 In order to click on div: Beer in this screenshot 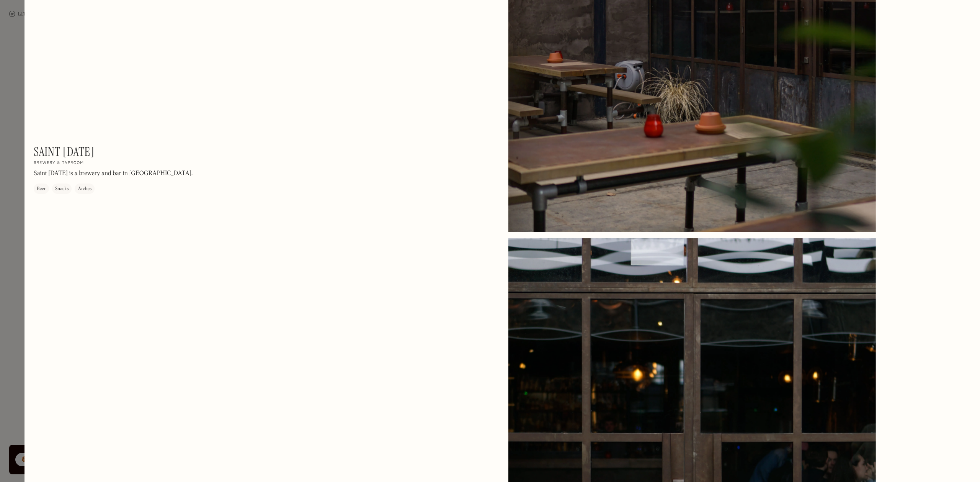, I will do `click(41, 189)`.